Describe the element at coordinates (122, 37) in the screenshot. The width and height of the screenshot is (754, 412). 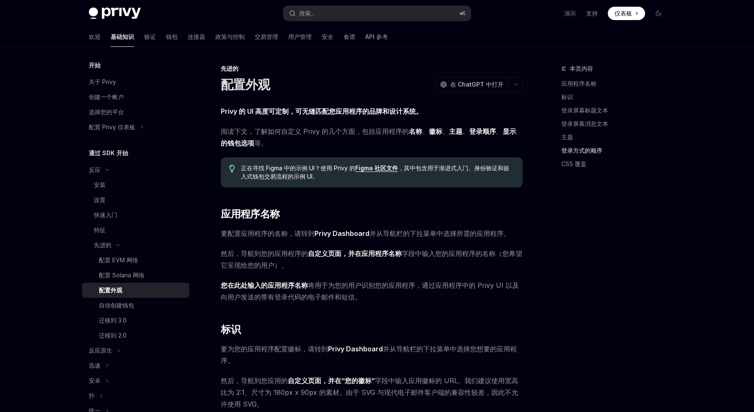
I see `a: 基础知识` at that location.